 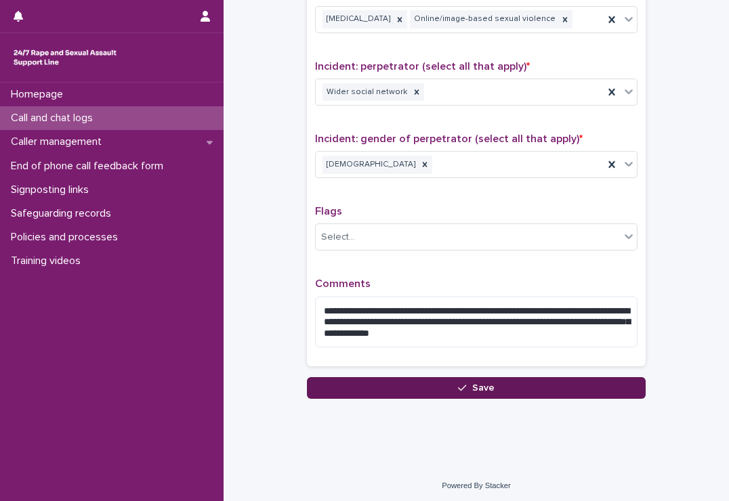 What do you see at coordinates (59, 142) in the screenshot?
I see `p: Caller management` at bounding box center [59, 142].